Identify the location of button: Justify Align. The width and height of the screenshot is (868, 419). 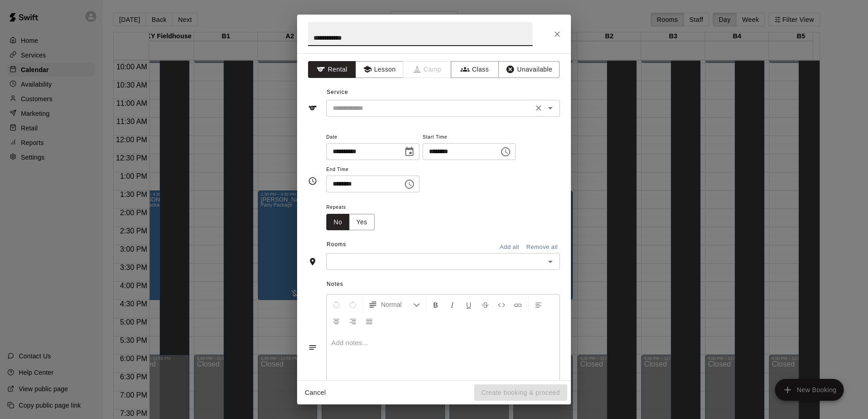
(370, 321).